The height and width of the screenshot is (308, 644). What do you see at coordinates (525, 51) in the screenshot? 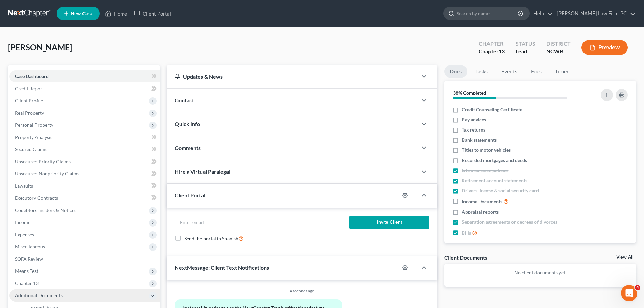
I see `div: Lead` at bounding box center [525, 51].